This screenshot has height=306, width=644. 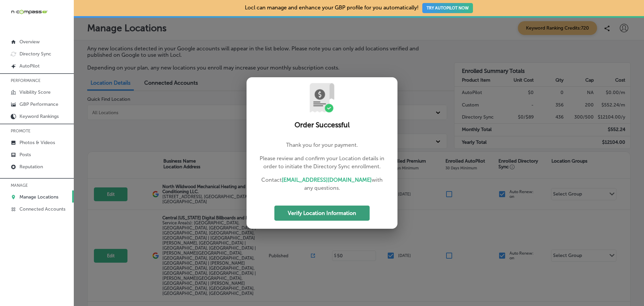 What do you see at coordinates (322, 98) in the screenshot?
I see `img: UryPoqUmSj4VC2ZdTn7sJzIzWBea8n9D3djSW0VNpAAAAABJRU5ErkJggg==` at bounding box center [322, 98].